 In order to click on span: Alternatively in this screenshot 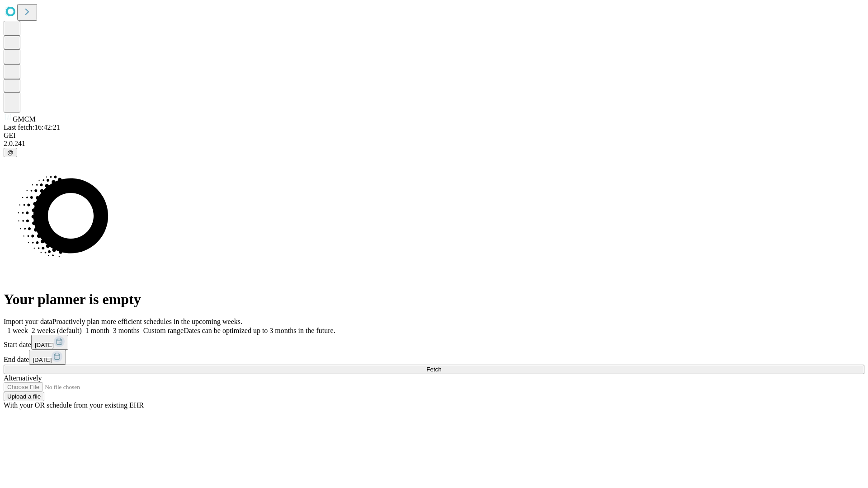, I will do `click(23, 378)`.